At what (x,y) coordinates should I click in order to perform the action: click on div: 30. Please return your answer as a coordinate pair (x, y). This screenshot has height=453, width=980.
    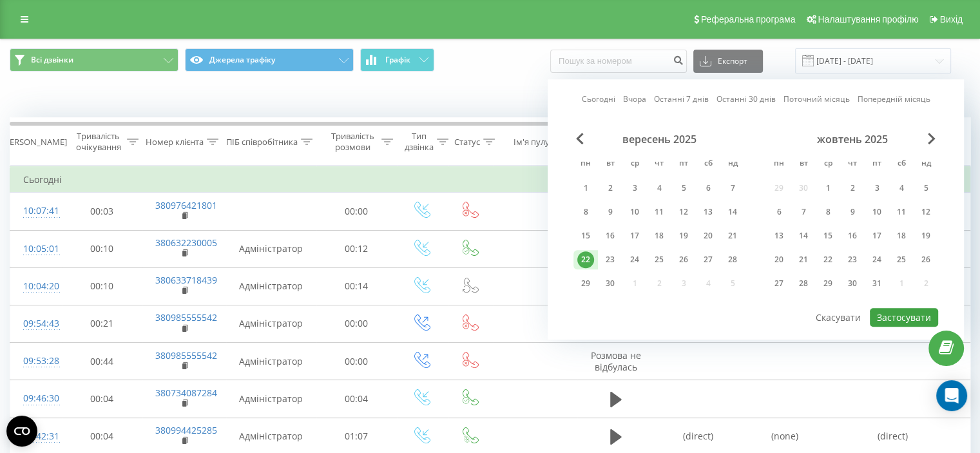
    Looking at the image, I should click on (610, 283).